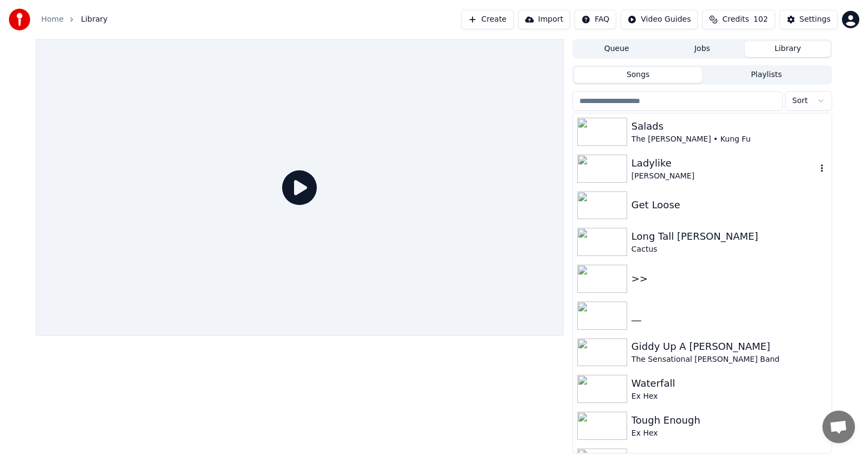 The image size is (868, 454). What do you see at coordinates (638, 75) in the screenshot?
I see `button: Songs` at bounding box center [638, 75].